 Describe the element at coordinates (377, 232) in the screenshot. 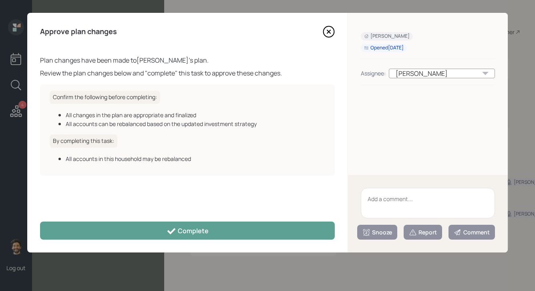

I see `button: Snooze` at that location.